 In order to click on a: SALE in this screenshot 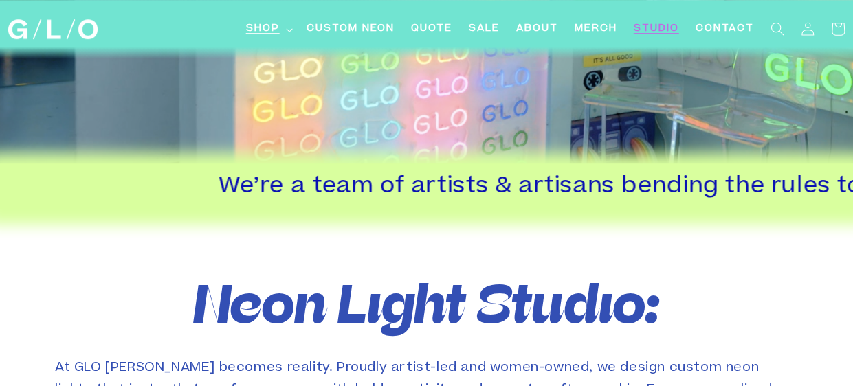, I will do `click(484, 29)`.